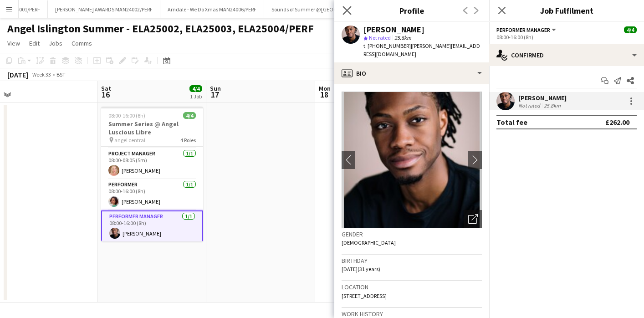 Image resolution: width=644 pixels, height=318 pixels. Describe the element at coordinates (412, 314) in the screenshot. I see `h3: Work history` at that location.